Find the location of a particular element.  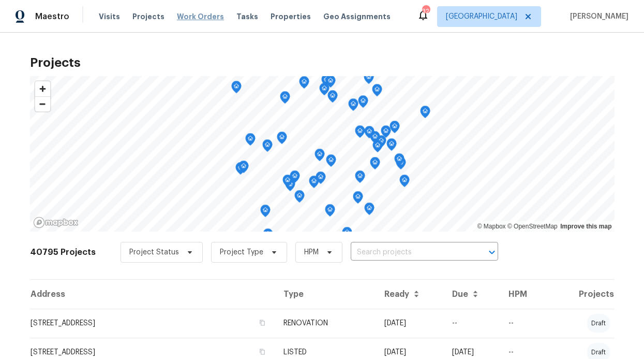

h2: Projects is located at coordinates (322, 63).